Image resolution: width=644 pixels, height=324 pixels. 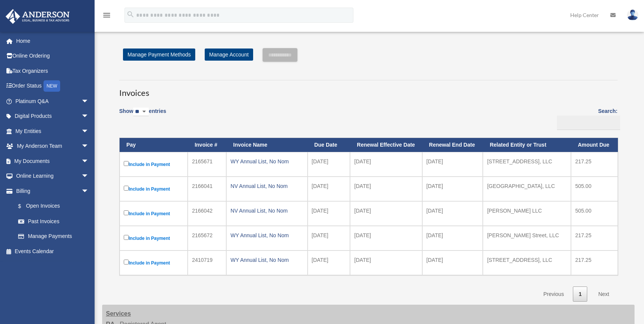 I want to click on th: Amount Due: activate to sort column ascending, so click(x=595, y=145).